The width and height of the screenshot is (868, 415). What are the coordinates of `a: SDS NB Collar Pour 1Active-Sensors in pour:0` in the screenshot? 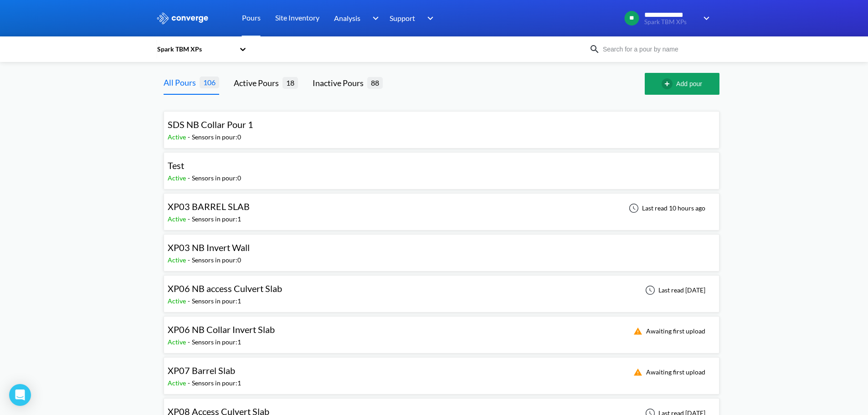 It's located at (442, 125).